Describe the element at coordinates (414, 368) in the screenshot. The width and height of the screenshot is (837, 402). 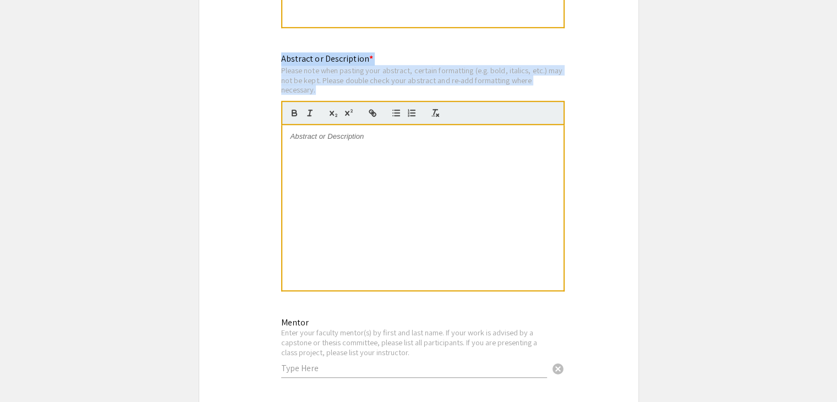
I see `input: Type Here` at that location.